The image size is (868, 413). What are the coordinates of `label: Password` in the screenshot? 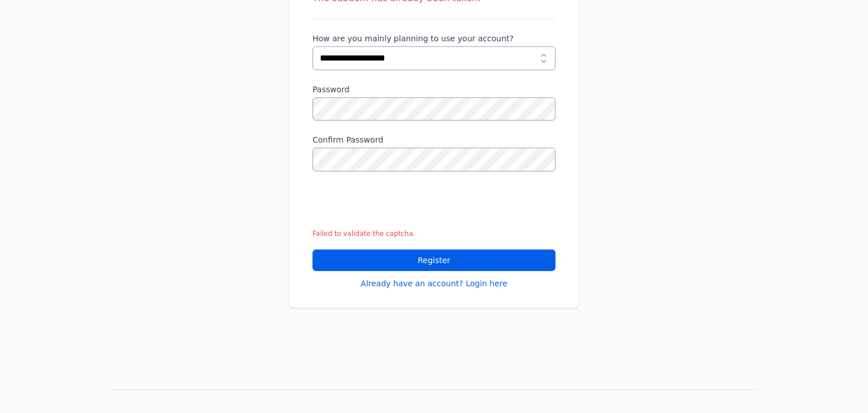 It's located at (434, 89).